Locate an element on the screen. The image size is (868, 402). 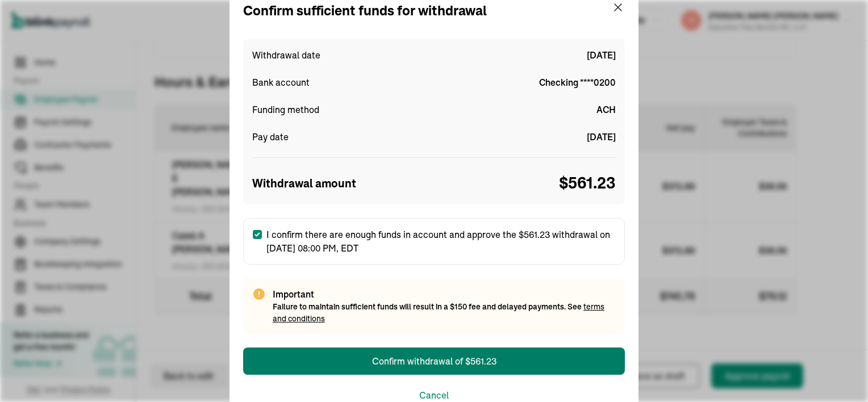
span: Important is located at coordinates (444, 294).